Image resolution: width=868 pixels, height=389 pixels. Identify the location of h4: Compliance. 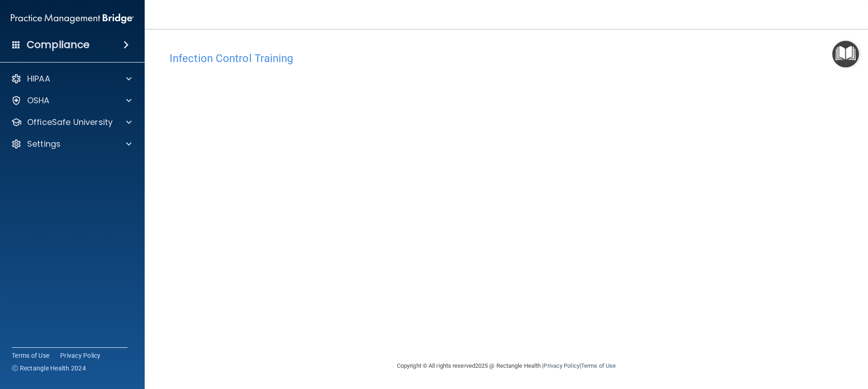
(58, 45).